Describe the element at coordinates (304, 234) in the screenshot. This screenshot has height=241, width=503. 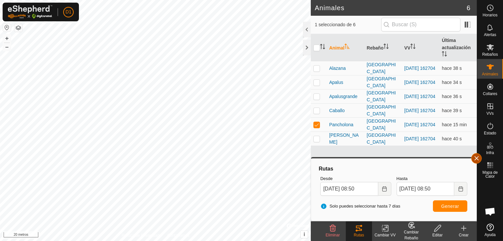
I see `font: i` at that location.